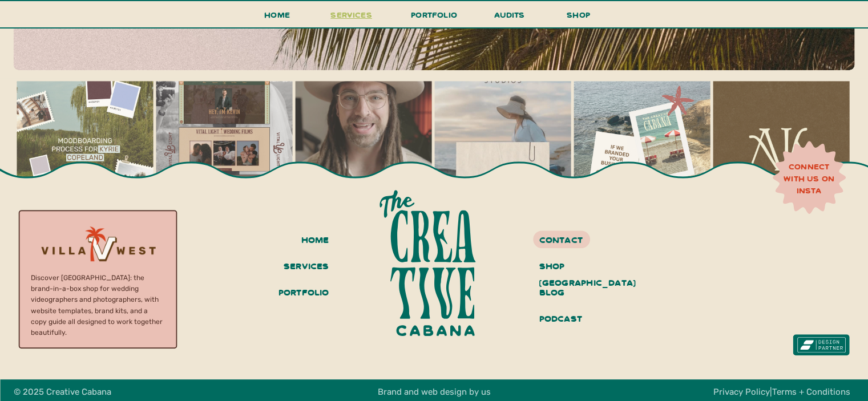 This screenshot has width=868, height=401. Describe the element at coordinates (579, 17) in the screenshot. I see `h3: shop` at that location.